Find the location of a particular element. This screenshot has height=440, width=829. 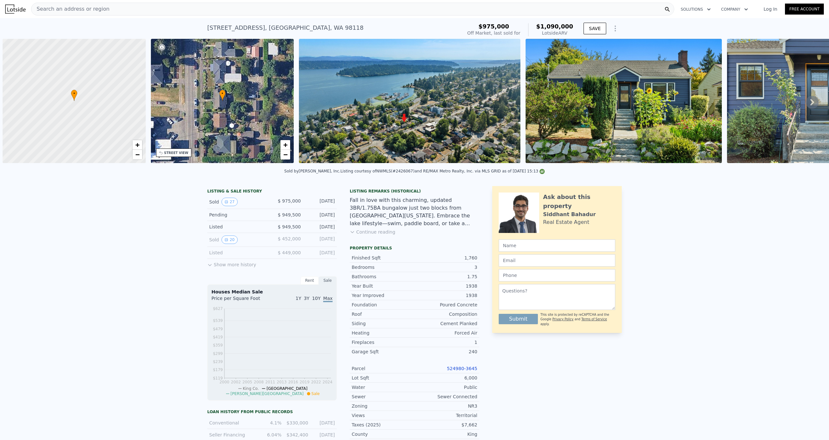

div: Real Estate Agent is located at coordinates (566, 222).